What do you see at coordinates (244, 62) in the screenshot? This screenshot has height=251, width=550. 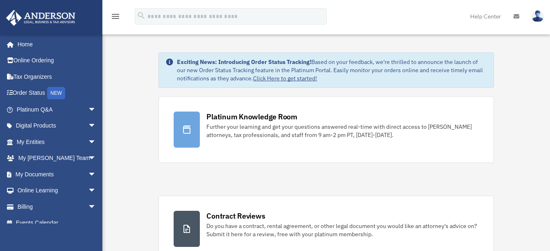 I see `strong: Exciting News: Introducing Order Status Tracking!` at bounding box center [244, 62].